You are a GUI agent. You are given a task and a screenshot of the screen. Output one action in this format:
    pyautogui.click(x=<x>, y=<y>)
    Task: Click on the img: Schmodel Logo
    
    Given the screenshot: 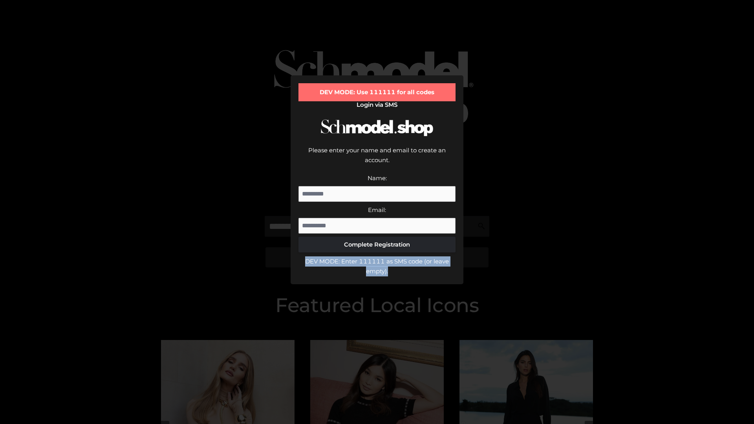 What is the action you would take?
    pyautogui.click(x=377, y=128)
    